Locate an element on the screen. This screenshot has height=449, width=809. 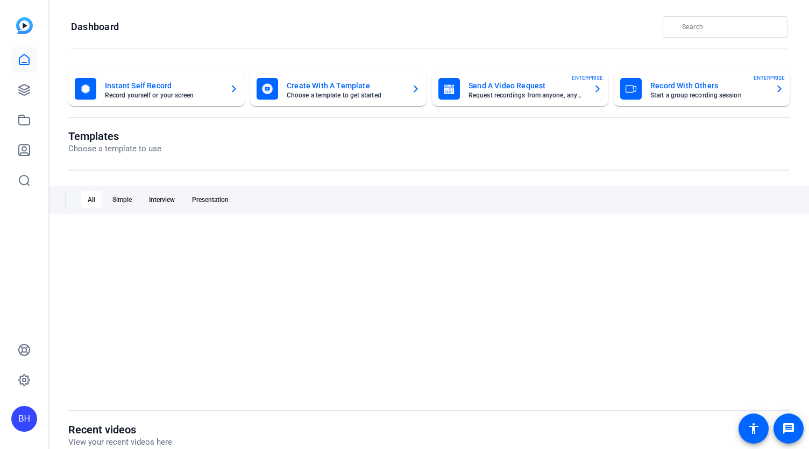
mat-card-title: Send A Video Request is located at coordinates (527, 86).